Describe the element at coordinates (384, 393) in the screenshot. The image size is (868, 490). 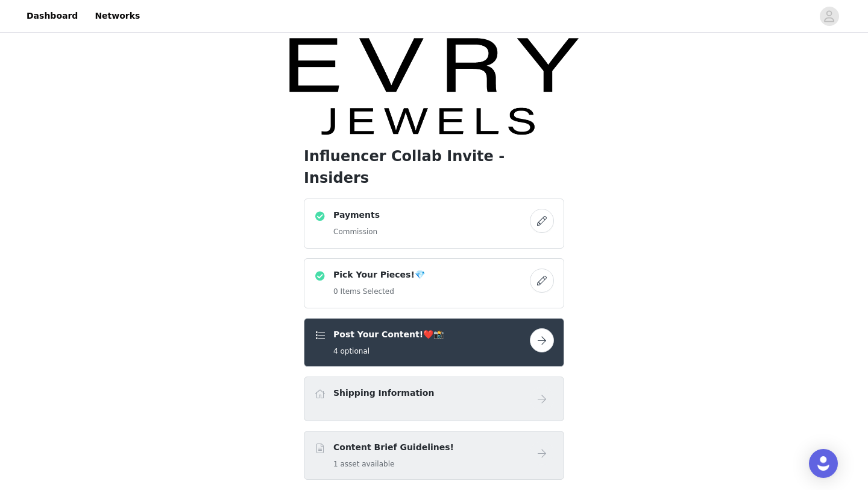
I see `h4: Shipping Information` at that location.